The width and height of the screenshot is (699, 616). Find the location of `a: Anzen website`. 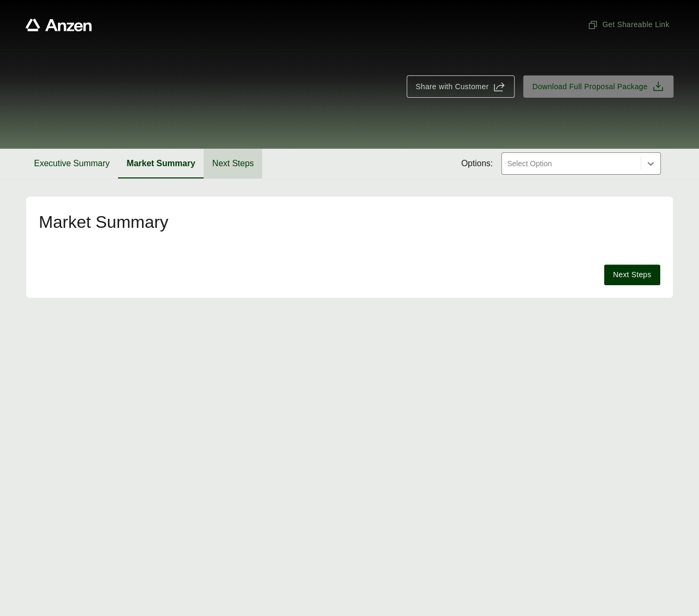

a: Anzen website is located at coordinates (58, 25).